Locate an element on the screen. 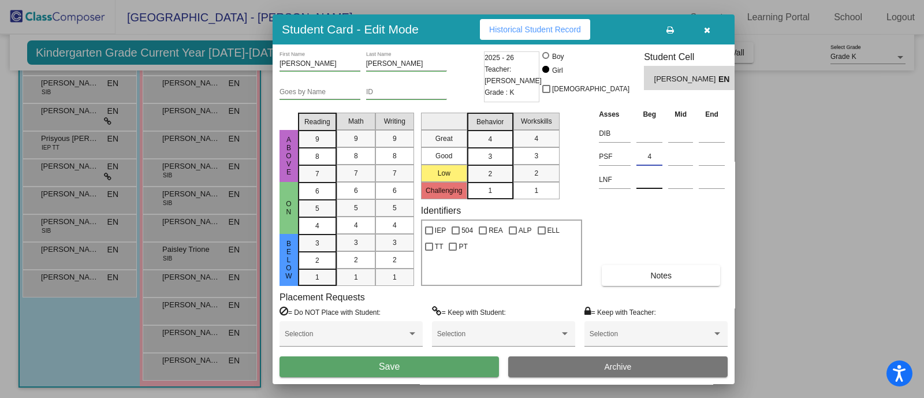 This screenshot has width=924, height=398. button: Notes is located at coordinates (661, 276).